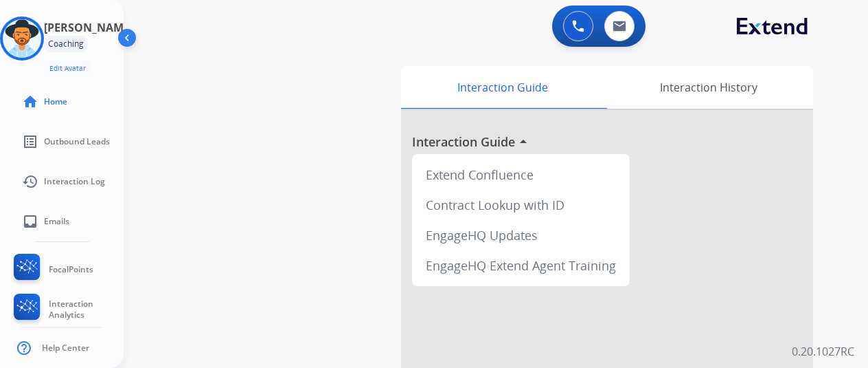 The image size is (868, 368). I want to click on div: Interaction History, so click(708, 87).